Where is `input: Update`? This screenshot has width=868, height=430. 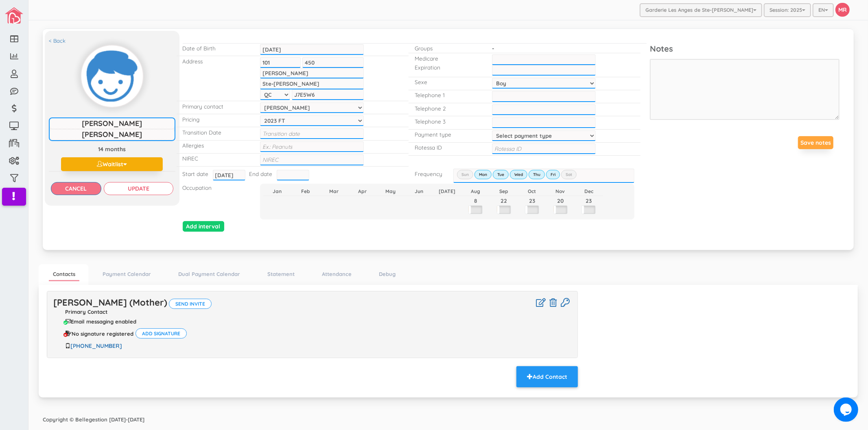 input: Update is located at coordinates (138, 188).